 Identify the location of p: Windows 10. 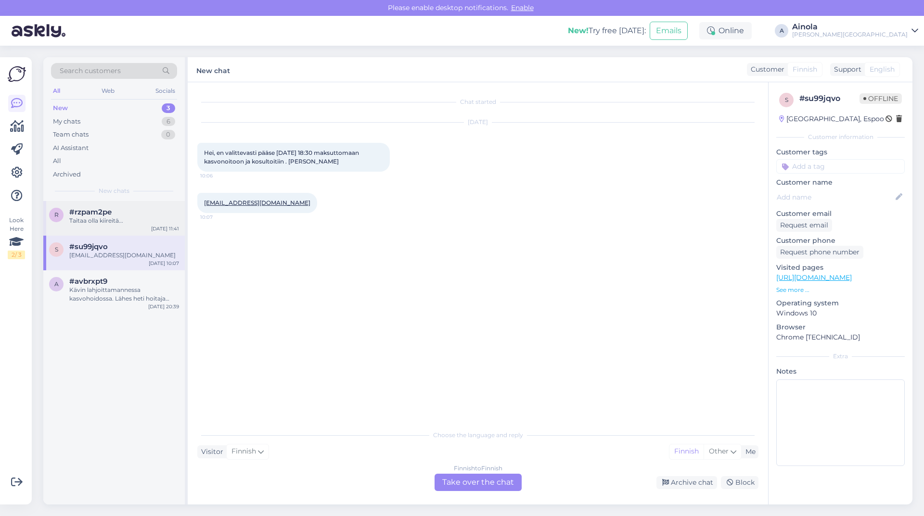
(840, 313).